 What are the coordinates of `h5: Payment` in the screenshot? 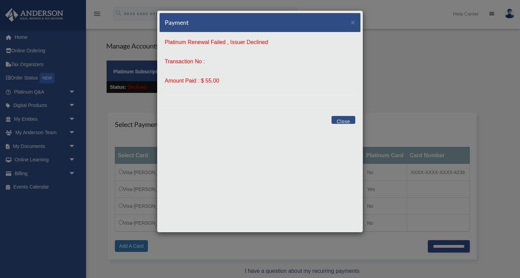 It's located at (177, 22).